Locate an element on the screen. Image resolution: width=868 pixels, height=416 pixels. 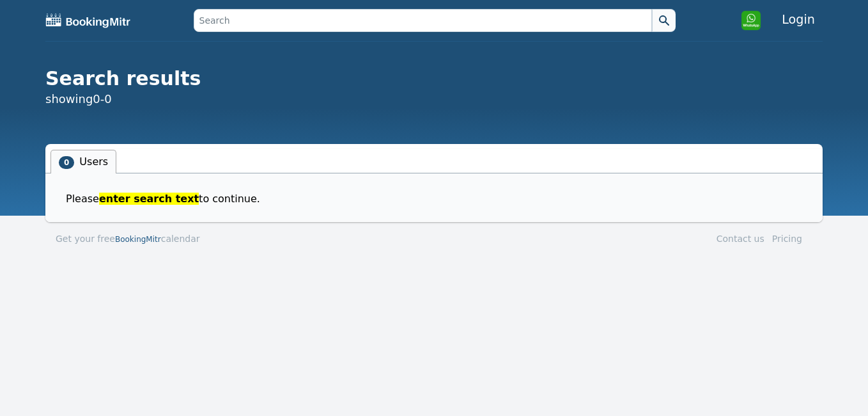
span: Please to continue. is located at coordinates (168, 199).